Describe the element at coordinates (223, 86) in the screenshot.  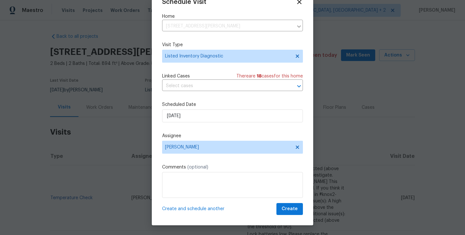
I see `input: Select cases` at that location.